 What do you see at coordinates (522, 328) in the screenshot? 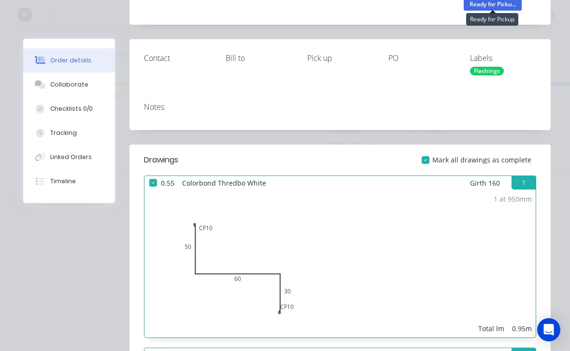
I see `div: 0.95m` at bounding box center [522, 328].